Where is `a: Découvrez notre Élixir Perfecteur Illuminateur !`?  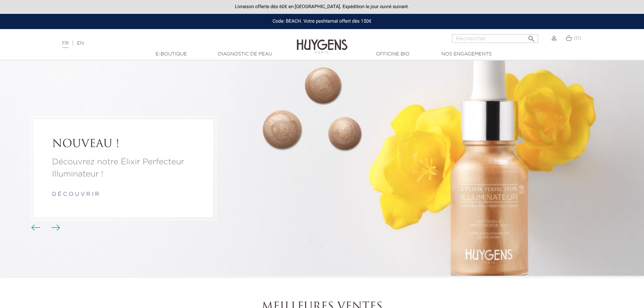
a: Découvrez notre Élixir Perfecteur Illuminateur ! is located at coordinates (124, 168).